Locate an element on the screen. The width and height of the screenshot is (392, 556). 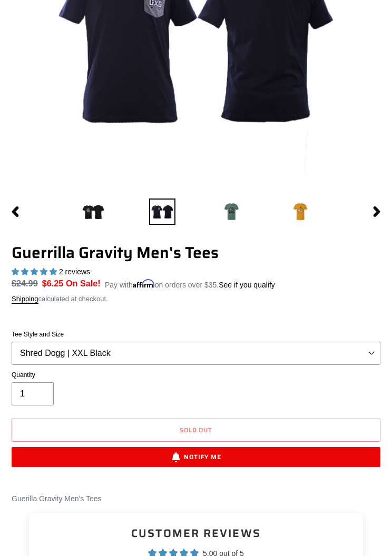
h2: Customer Reviews is located at coordinates (196, 533).